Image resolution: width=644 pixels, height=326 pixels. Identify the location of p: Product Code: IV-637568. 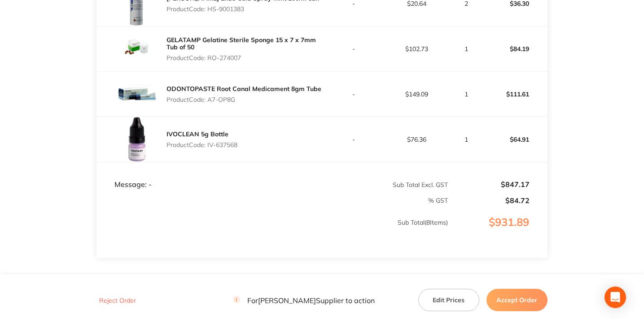
(202, 145).